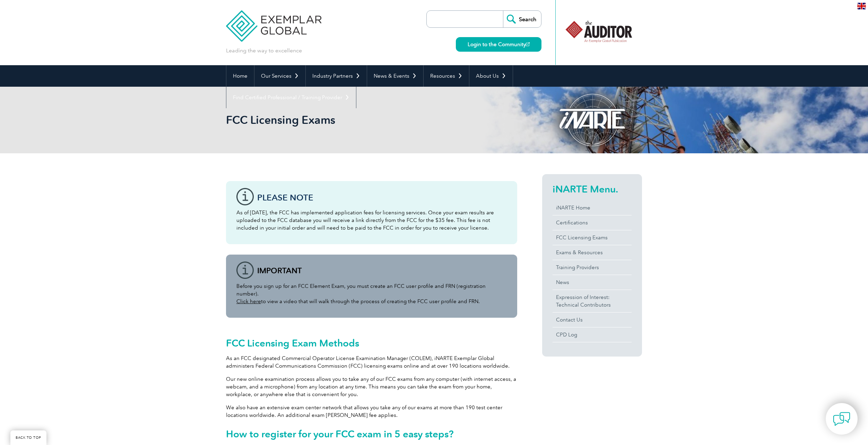 This screenshot has height=445, width=868. I want to click on a: iNARTE Home, so click(592, 208).